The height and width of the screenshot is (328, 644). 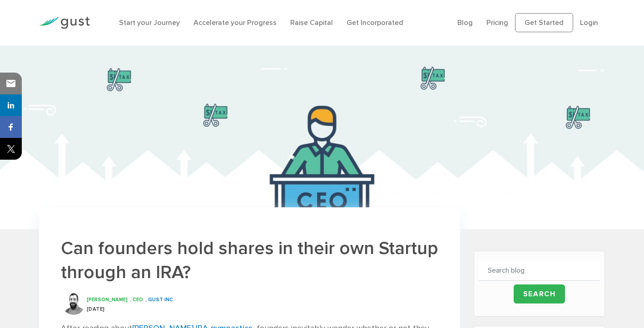 What do you see at coordinates (465, 22) in the screenshot?
I see `a: Blog` at bounding box center [465, 22].